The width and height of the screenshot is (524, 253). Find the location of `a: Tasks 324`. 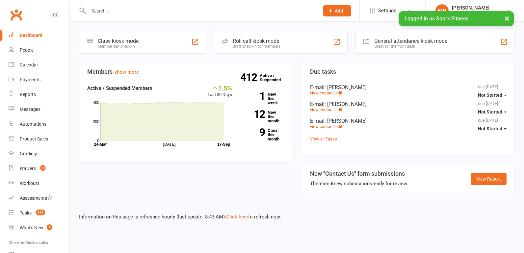

a: Tasks 324 is located at coordinates (39, 213).